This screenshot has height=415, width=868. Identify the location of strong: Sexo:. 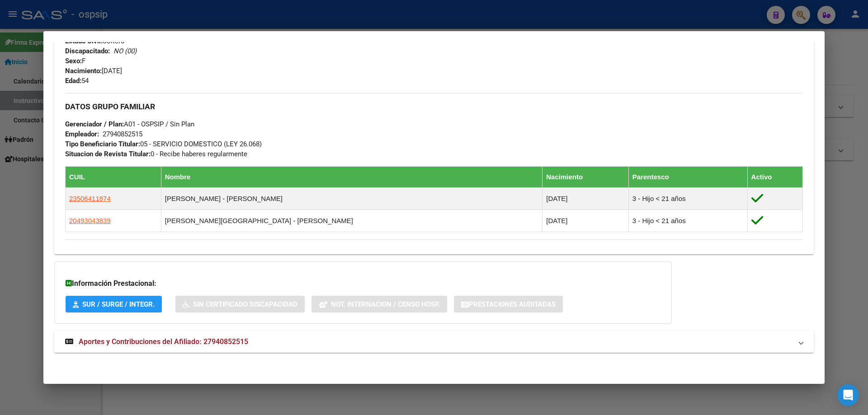
(73, 61).